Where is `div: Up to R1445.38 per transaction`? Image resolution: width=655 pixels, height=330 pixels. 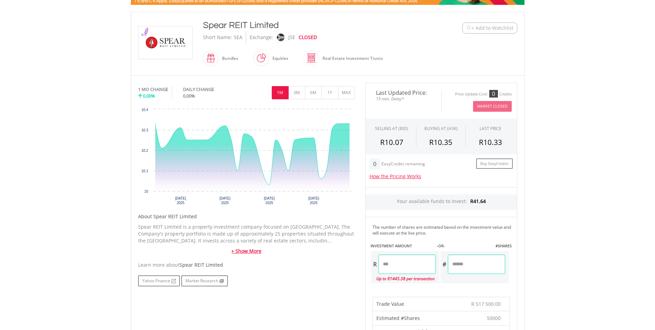
div: Up to R1445.38 per transaction is located at coordinates (403, 278).